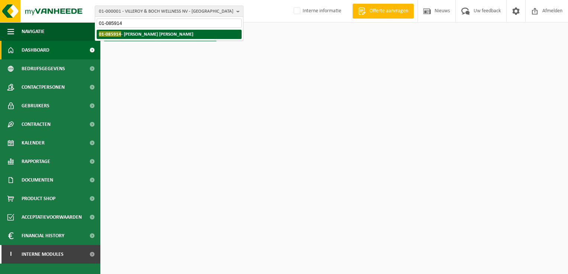 The width and height of the screenshot is (568, 274). Describe the element at coordinates (389, 11) in the screenshot. I see `span: Offerte aanvragen` at that location.